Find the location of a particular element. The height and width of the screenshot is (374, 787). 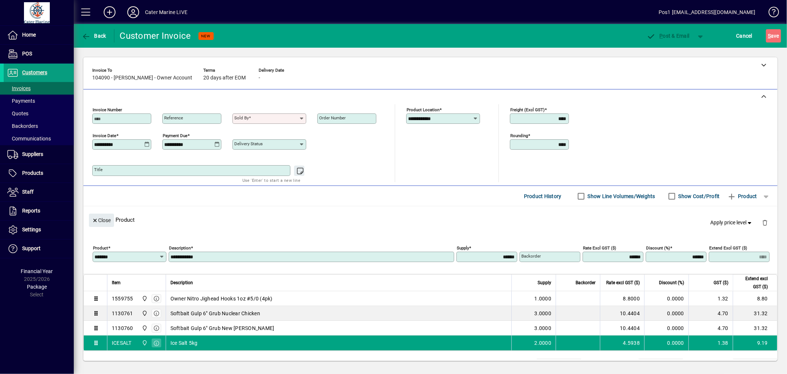

span: Close is located at coordinates (101, 220).